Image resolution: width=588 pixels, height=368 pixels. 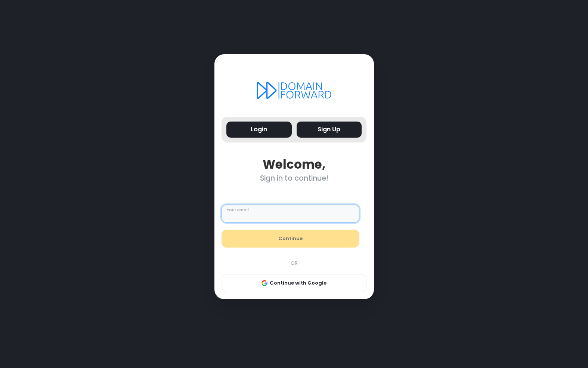 I want to click on button: Login, so click(x=259, y=130).